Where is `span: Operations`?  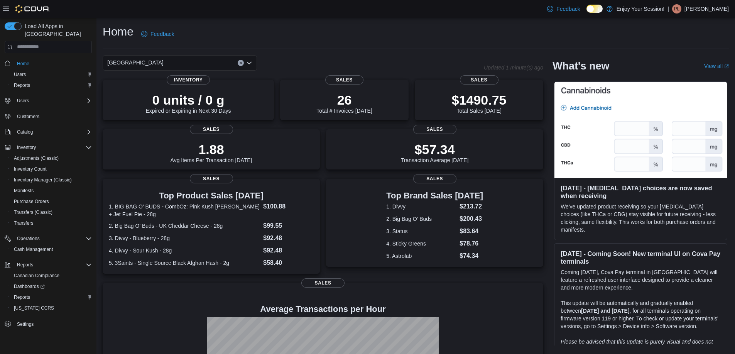 span: Operations is located at coordinates (28, 238).